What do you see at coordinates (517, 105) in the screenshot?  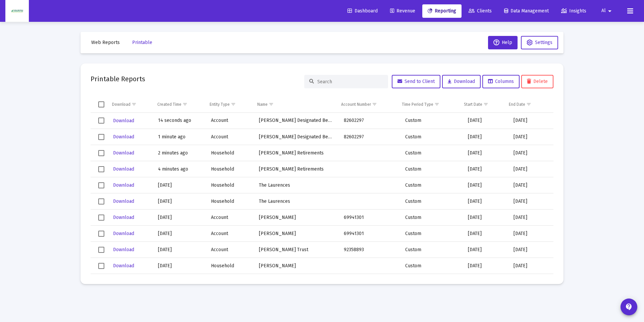 I see `div: End Date` at bounding box center [517, 105].